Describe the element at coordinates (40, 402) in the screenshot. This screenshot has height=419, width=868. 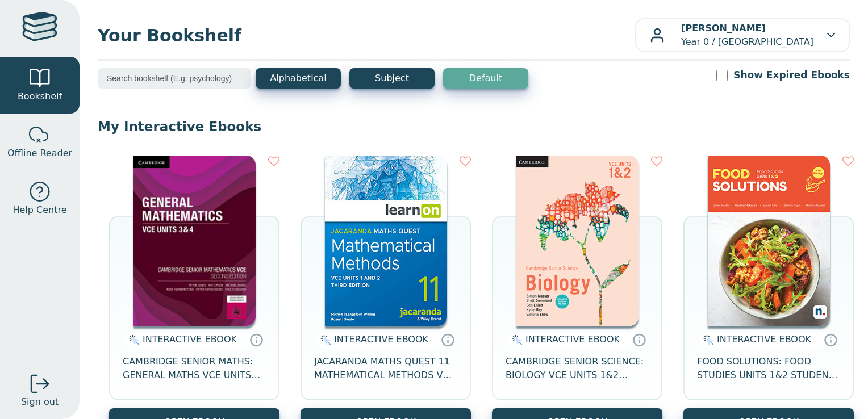
I see `span: Sign out` at that location.